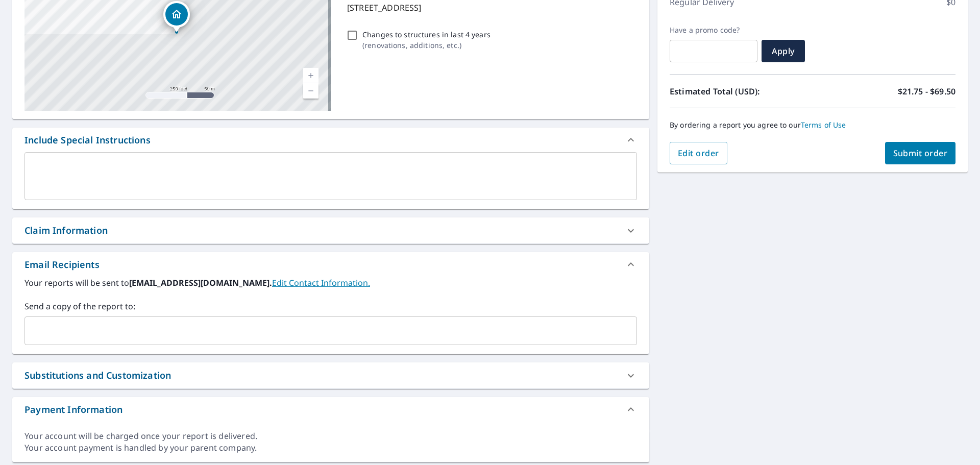  I want to click on p: $21.75 - $69.50, so click(926, 91).